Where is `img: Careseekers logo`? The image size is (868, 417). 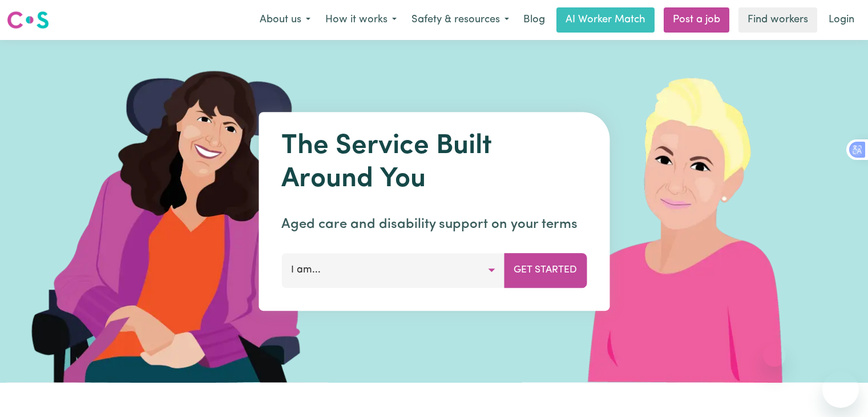
img: Careseekers logo is located at coordinates (28, 20).